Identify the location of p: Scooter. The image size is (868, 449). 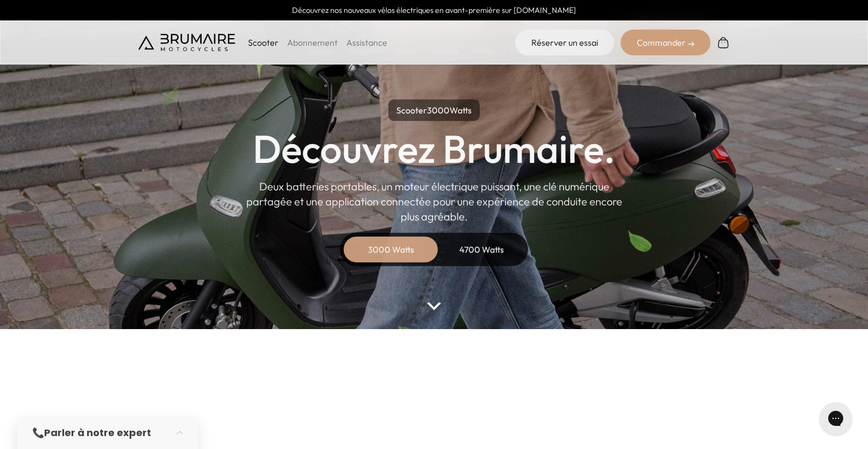
(263, 43).